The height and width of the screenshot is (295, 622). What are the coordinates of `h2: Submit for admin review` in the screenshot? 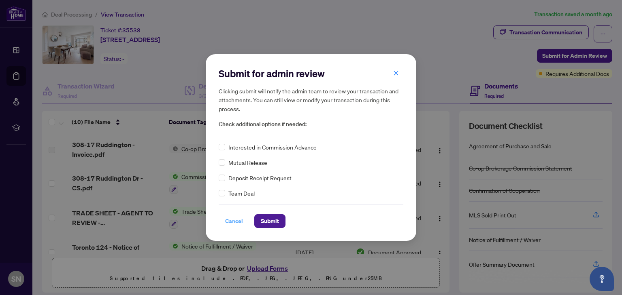 It's located at (311, 74).